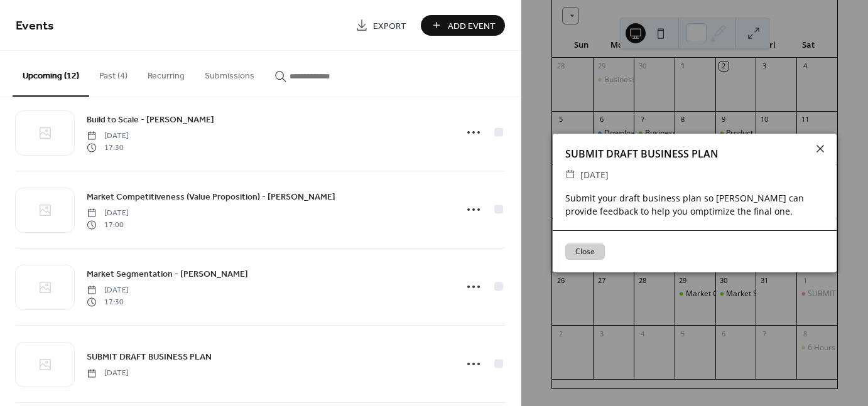 The height and width of the screenshot is (406, 868). Describe the element at coordinates (230, 73) in the screenshot. I see `button: Submissions` at that location.